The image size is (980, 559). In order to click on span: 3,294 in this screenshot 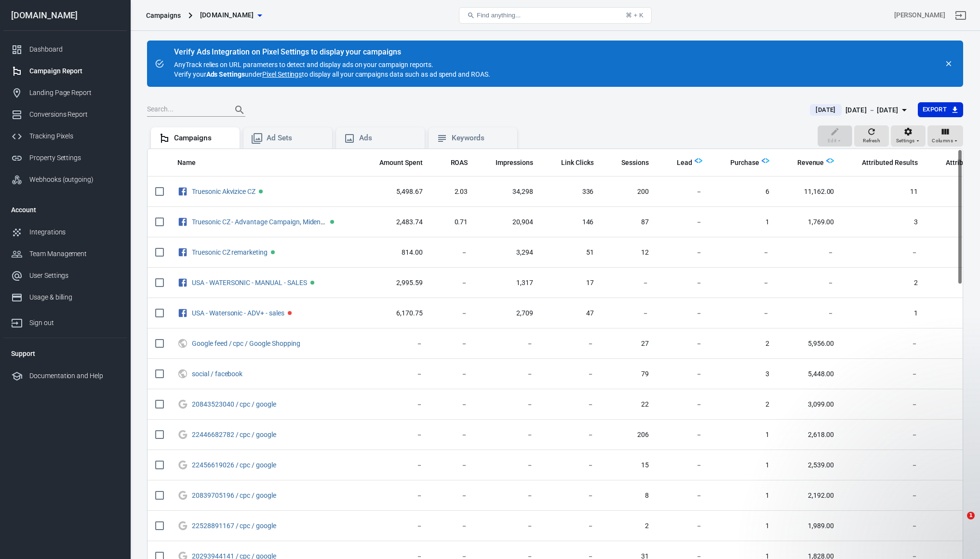, I will do `click(508, 253)`.